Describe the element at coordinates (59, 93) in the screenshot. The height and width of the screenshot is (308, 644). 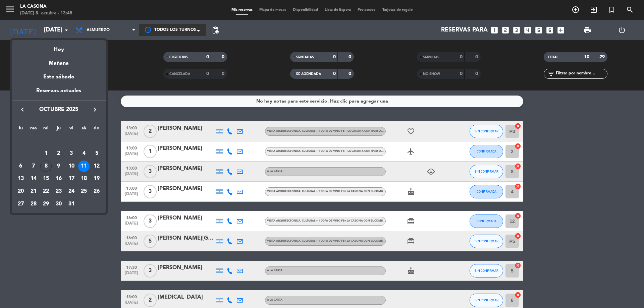
I see `div: Reservas actuales` at that location.